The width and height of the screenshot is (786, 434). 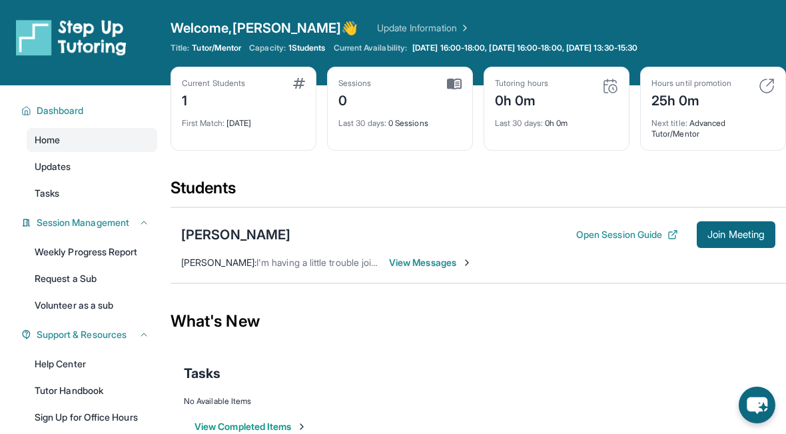 I want to click on button: chat-button, so click(x=757, y=405).